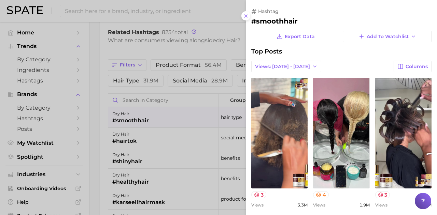  I want to click on span: 3.3m, so click(302, 205).